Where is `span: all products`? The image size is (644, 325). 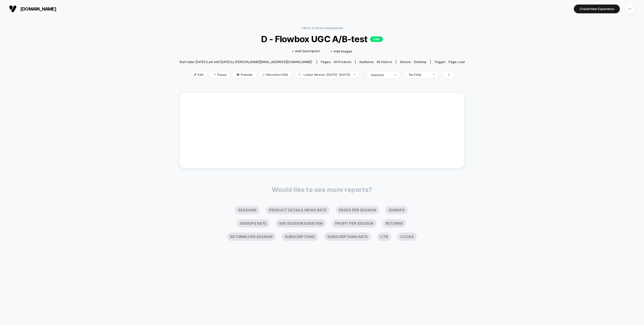
span: all products is located at coordinates (342, 62).